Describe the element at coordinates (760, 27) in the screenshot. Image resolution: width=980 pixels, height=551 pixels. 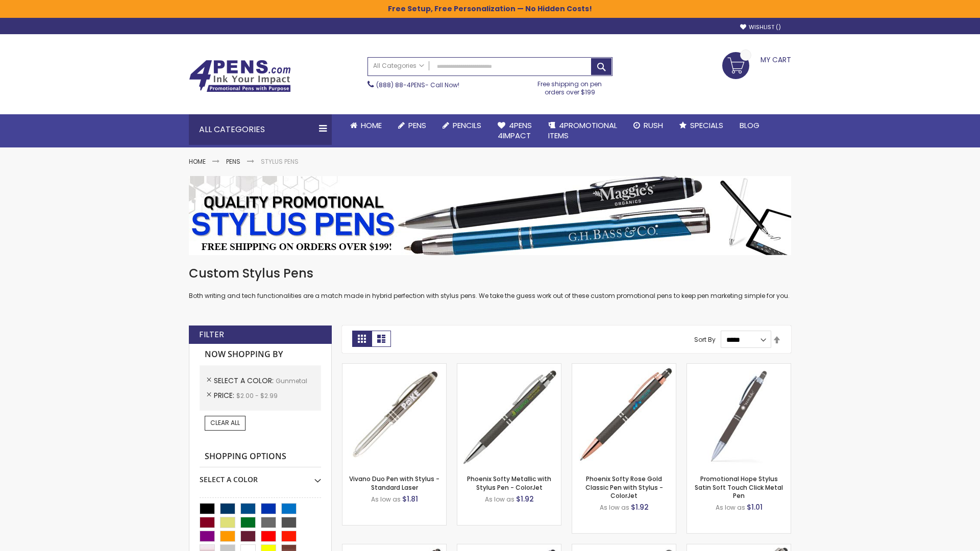
I see `a: Wishlist` at that location.